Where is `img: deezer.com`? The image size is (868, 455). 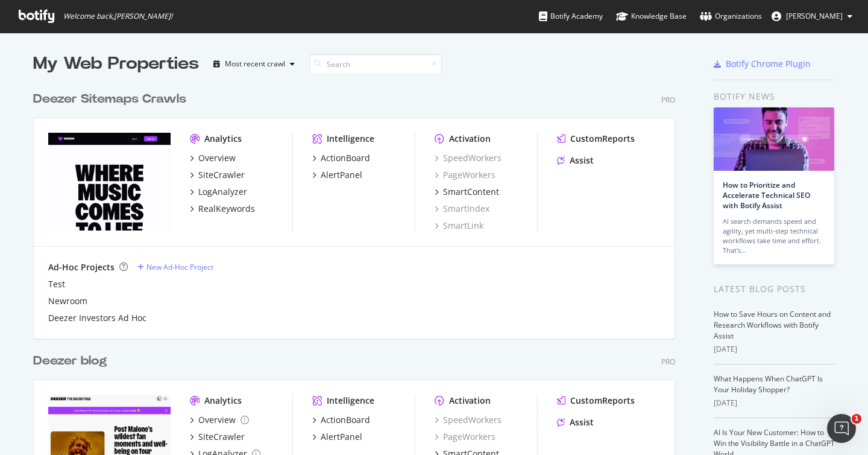
img: deezer.com is located at coordinates (109, 181).